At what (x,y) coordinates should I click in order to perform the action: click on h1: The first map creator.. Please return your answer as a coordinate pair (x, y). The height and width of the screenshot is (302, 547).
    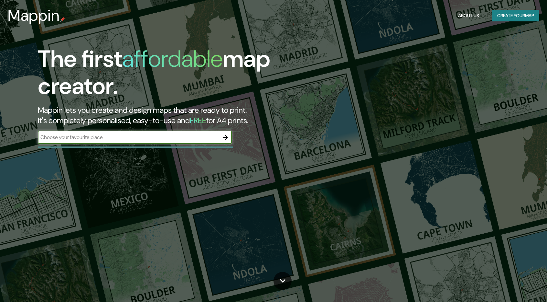
    Looking at the image, I should click on (175, 75).